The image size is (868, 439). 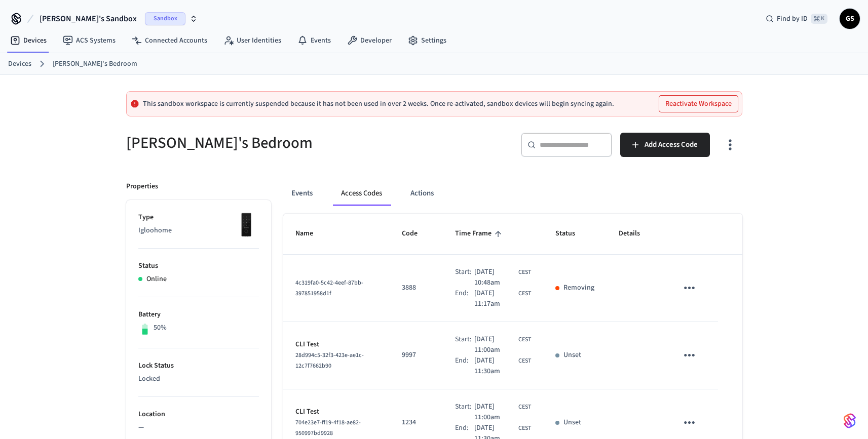 I want to click on p: Status, so click(x=199, y=266).